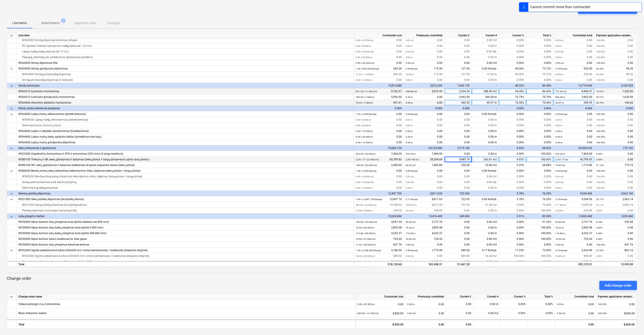  I want to click on div: 253.00, so click(574, 69).